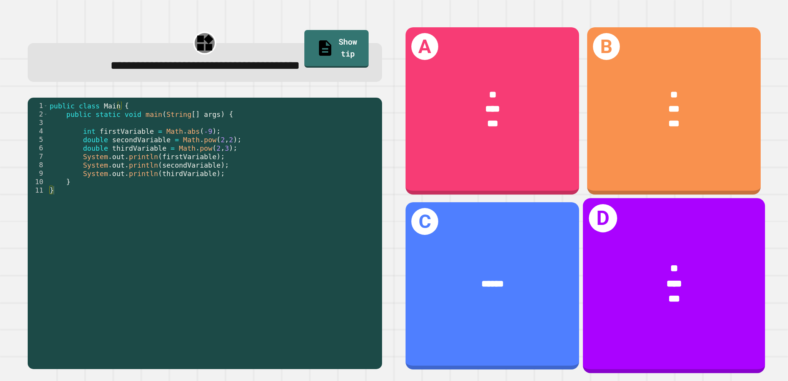 The width and height of the screenshot is (788, 381). Describe the element at coordinates (45, 106) in the screenshot. I see `span: Toggle code folding, rows 1 through 11` at that location.